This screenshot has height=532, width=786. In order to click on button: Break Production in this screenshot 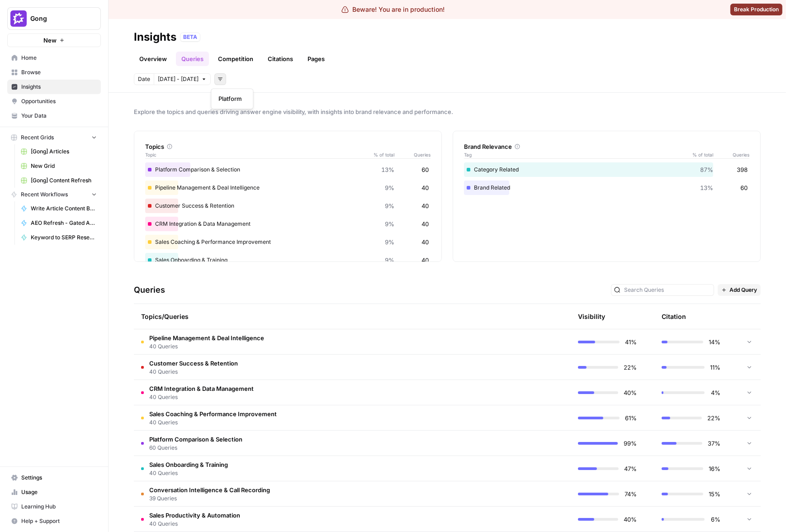, I will do `click(756, 10)`.